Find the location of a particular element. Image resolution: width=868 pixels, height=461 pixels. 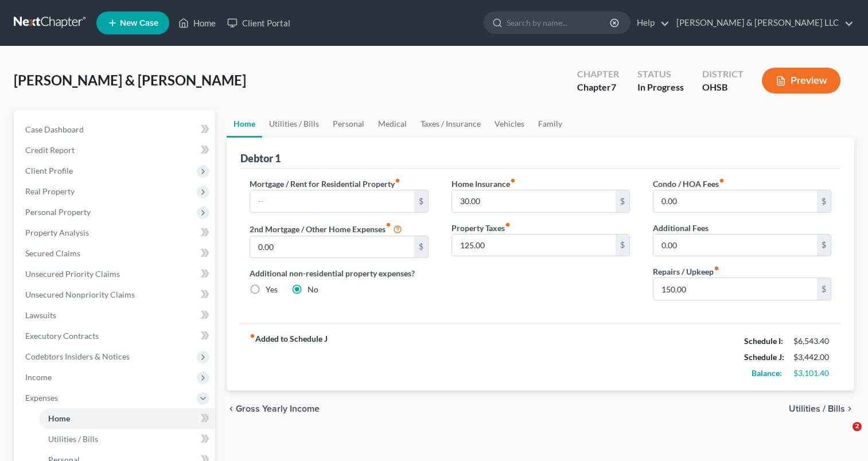

div: OHSB is located at coordinates (723, 87).